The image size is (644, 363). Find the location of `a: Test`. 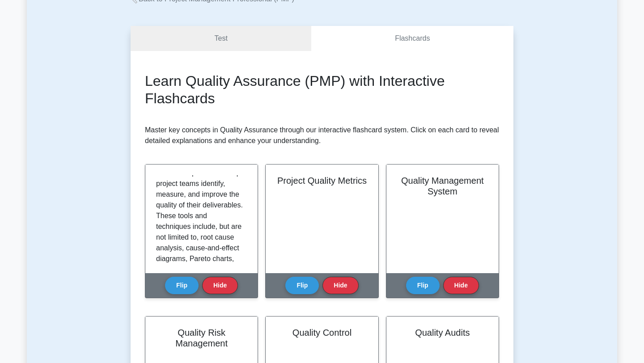

a: Test is located at coordinates (221, 39).